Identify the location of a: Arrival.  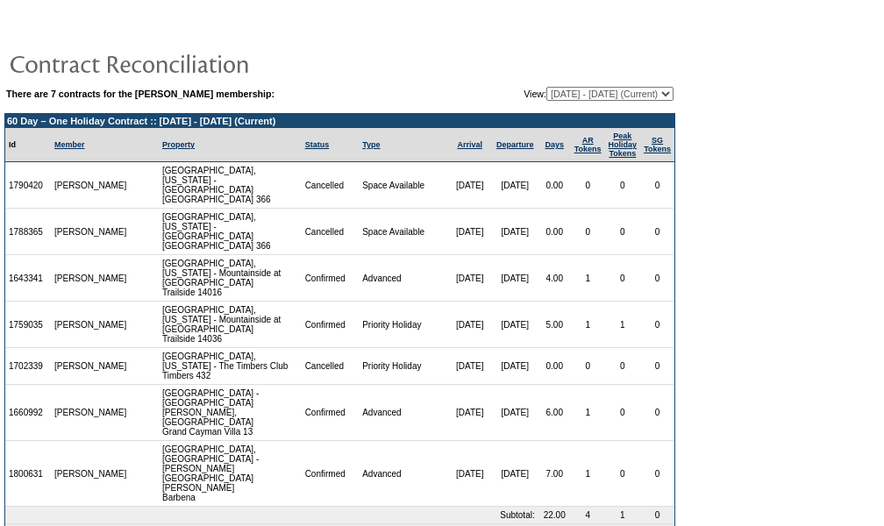
(469, 145).